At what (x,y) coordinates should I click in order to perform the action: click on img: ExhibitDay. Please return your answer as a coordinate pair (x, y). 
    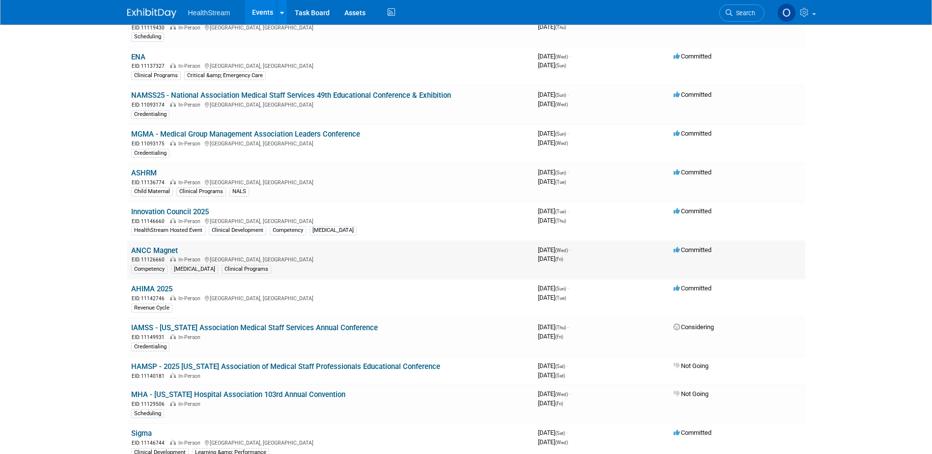
    Looking at the image, I should click on (152, 13).